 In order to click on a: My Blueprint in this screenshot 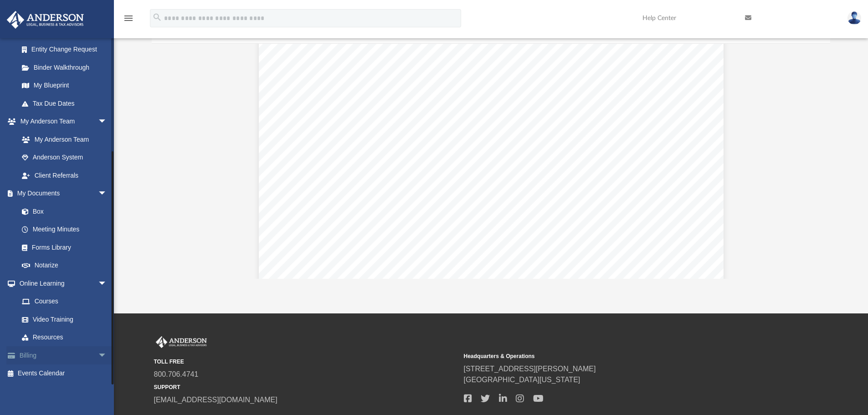, I will do `click(64, 86)`.